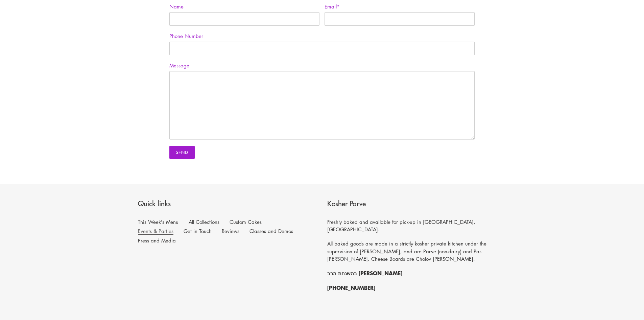 The width and height of the screenshot is (644, 320). Describe the element at coordinates (156, 230) in the screenshot. I see `a: Events & Parties` at that location.